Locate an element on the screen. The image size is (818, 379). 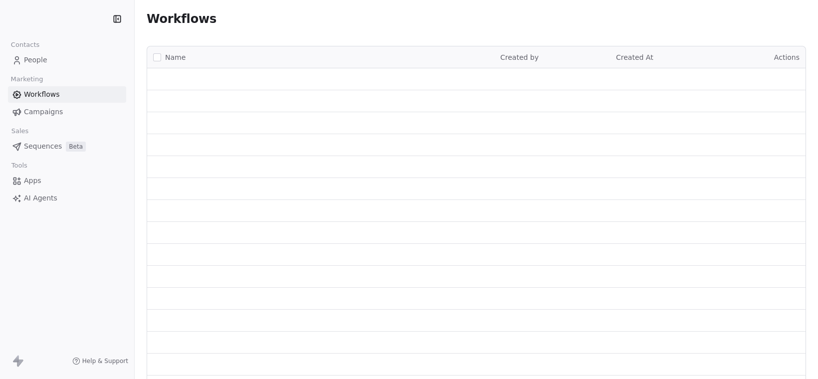
span: Contacts is located at coordinates (25, 45).